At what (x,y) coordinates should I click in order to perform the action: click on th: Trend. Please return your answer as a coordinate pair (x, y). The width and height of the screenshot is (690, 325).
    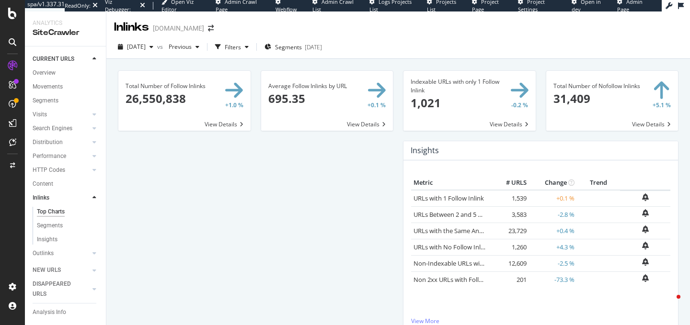
    Looking at the image, I should click on (599, 183).